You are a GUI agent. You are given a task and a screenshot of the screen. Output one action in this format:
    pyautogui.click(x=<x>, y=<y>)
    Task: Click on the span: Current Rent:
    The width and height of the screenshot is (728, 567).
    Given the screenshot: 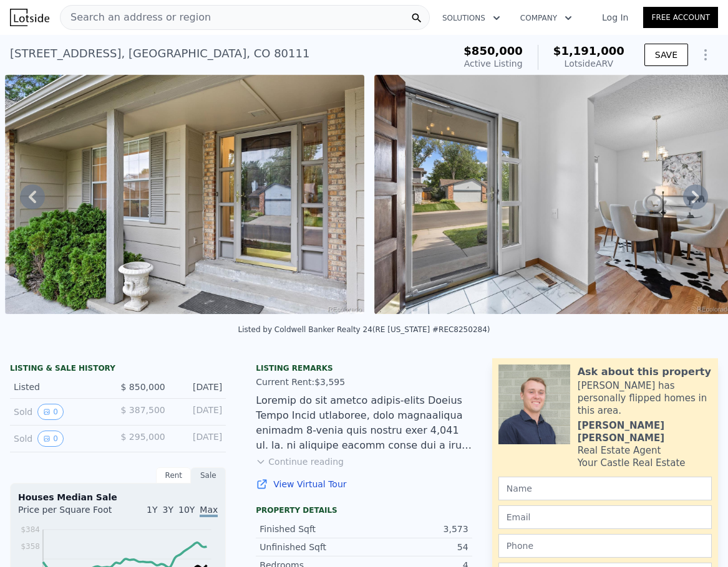 What is the action you would take?
    pyautogui.click(x=285, y=382)
    